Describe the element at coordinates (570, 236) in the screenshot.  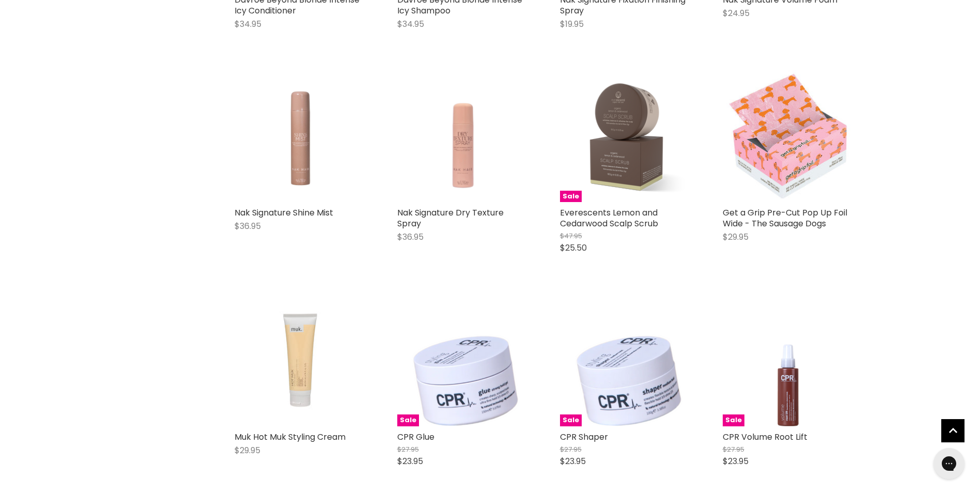
I see `span: $47.95` at that location.